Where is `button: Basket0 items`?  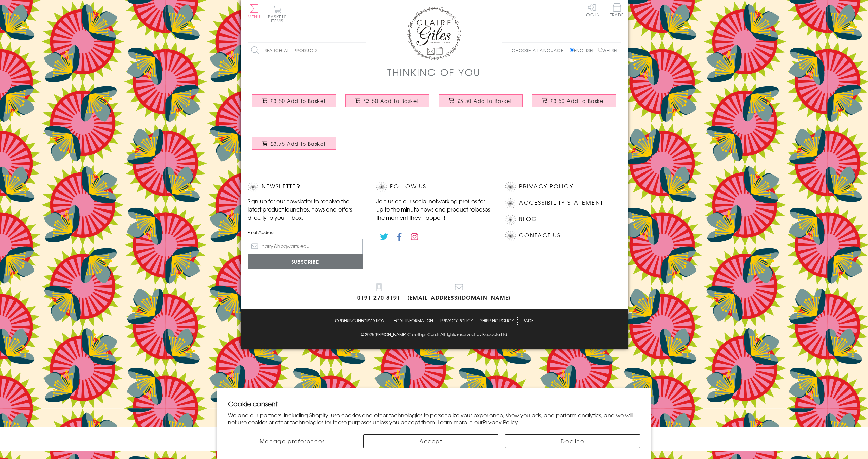 button: Basket0 items is located at coordinates (277, 14).